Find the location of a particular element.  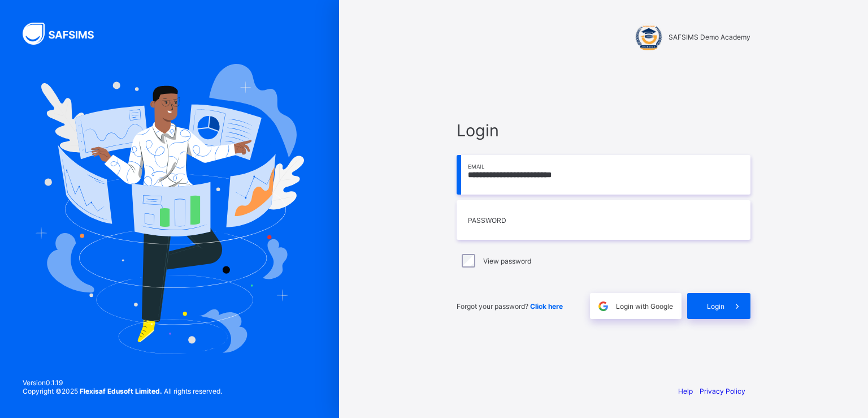

span: Copyright © 2025 All rights reserved. is located at coordinates (122, 391).